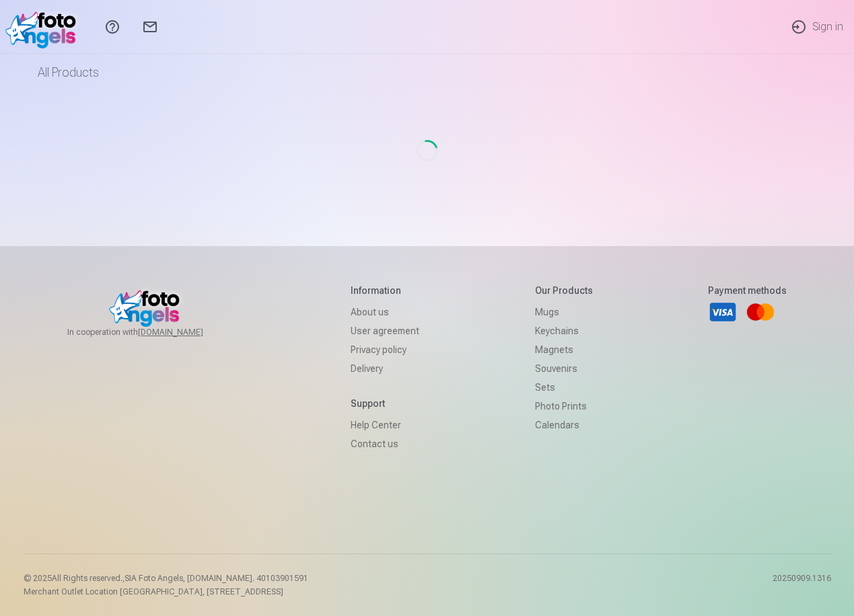 The width and height of the screenshot is (854, 616). What do you see at coordinates (385, 312) in the screenshot?
I see `a: About us` at bounding box center [385, 312].